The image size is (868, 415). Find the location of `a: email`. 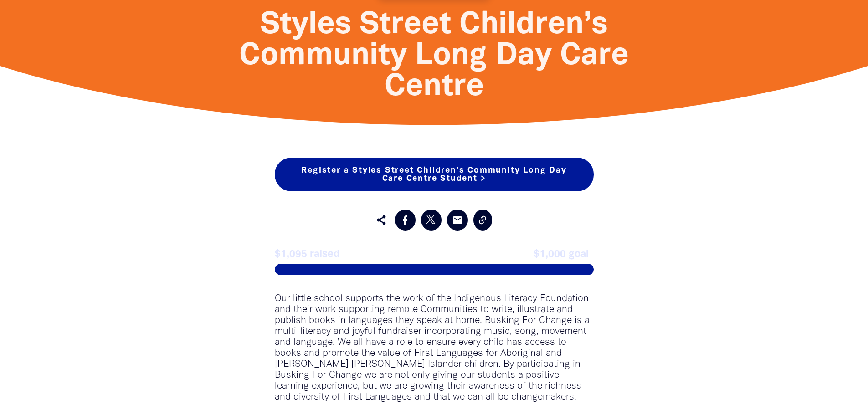

a: email is located at coordinates (457, 220).